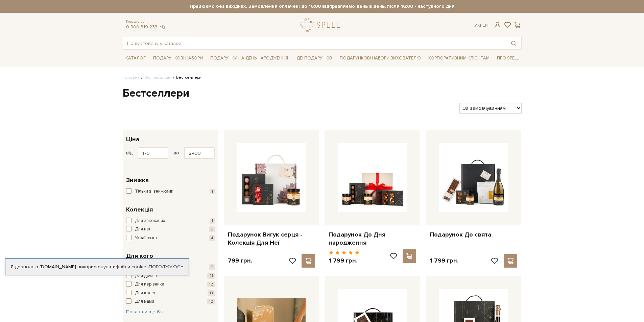 This screenshot has height=322, width=644. What do you see at coordinates (381, 58) in the screenshot?
I see `a: Подарункові набори вихователю` at bounding box center [381, 58].